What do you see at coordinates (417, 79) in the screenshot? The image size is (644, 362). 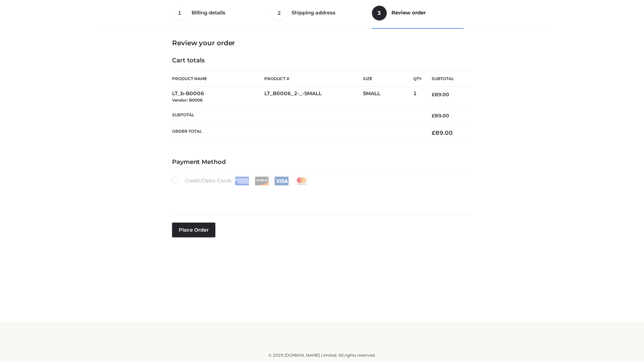 I see `th: Qty` at bounding box center [417, 79].